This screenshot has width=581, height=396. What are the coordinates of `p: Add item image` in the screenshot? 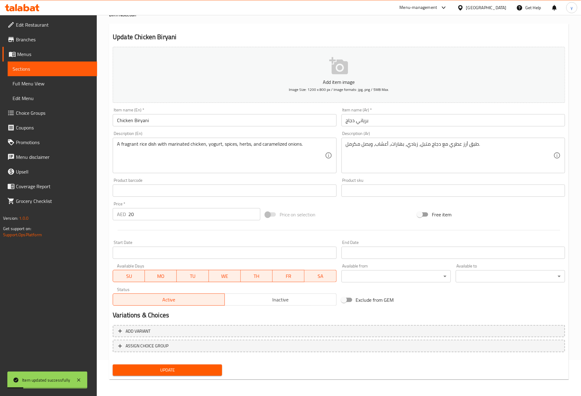 It's located at (339, 82).